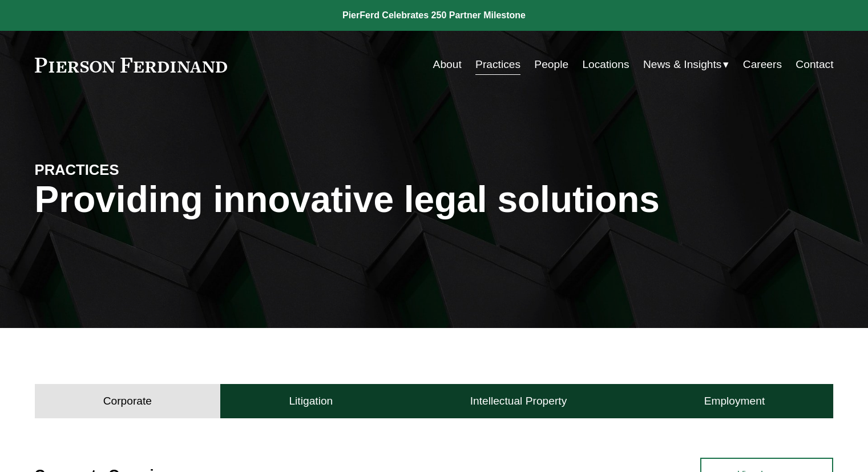 The image size is (868, 472). Describe the element at coordinates (435, 200) in the screenshot. I see `h1: Providing innovative legal solutions` at that location.